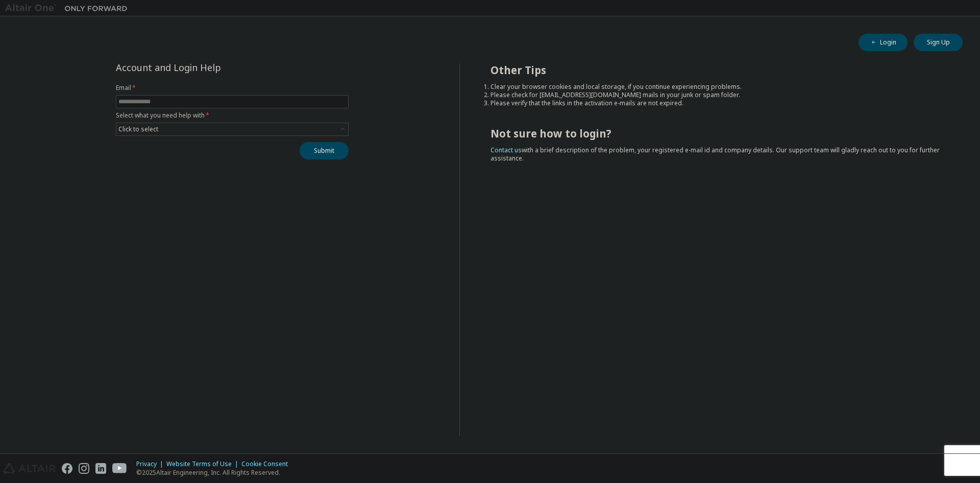 This screenshot has width=980, height=483. Describe the element at coordinates (69, 8) in the screenshot. I see `img: Altair One` at that location.